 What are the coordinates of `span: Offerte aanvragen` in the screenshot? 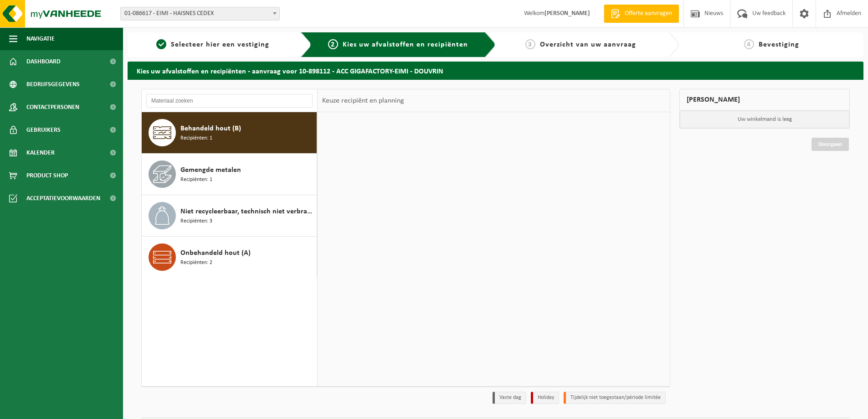 It's located at (648, 14).